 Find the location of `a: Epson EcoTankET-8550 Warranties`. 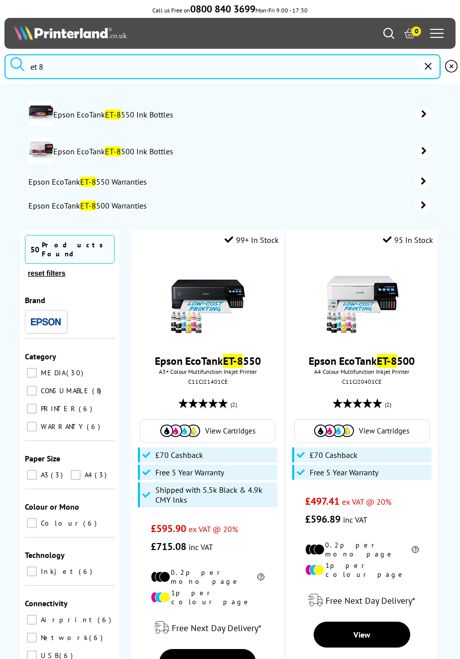

a: Epson EcoTankET-8550 Warranties is located at coordinates (230, 182).